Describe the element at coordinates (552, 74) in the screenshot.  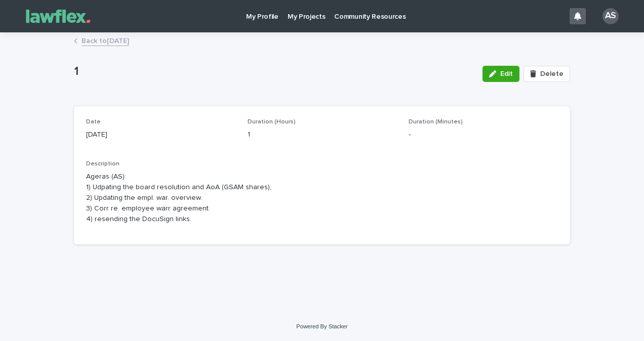
I see `span: Delete` at that location.